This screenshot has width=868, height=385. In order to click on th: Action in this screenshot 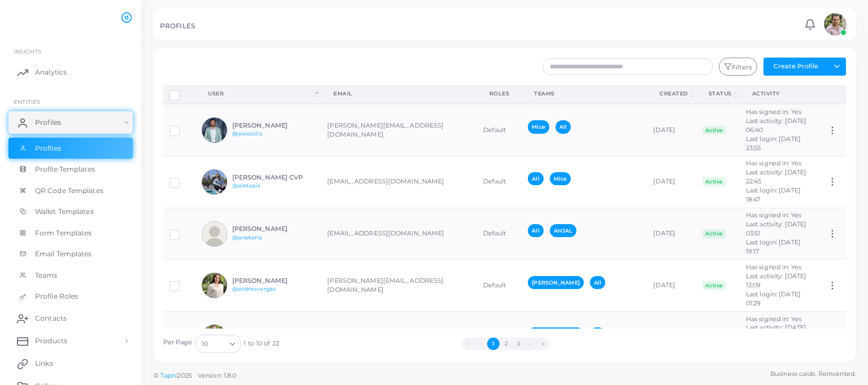, I will do `click(833, 94)`.